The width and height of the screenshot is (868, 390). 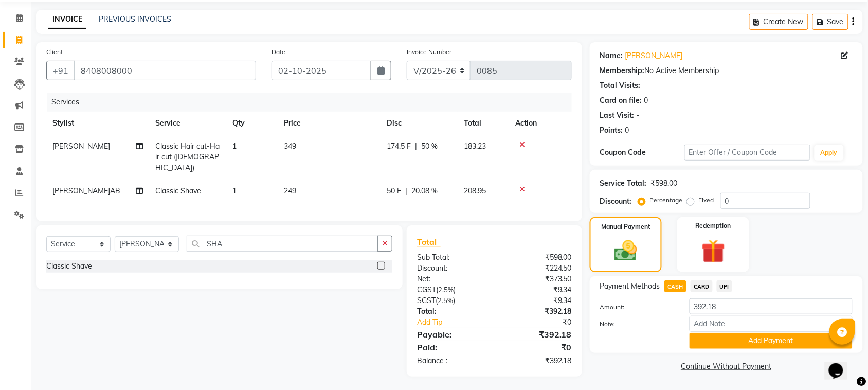 I want to click on th: Service, so click(x=188, y=123).